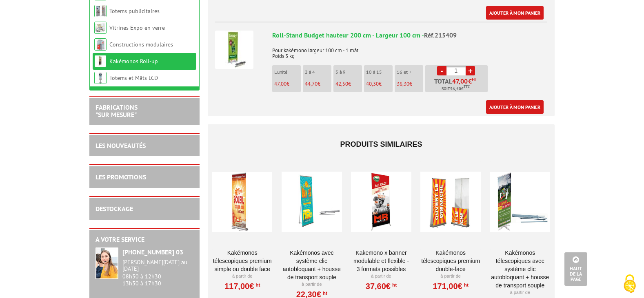  Describe the element at coordinates (630, 284) in the screenshot. I see `img: Cookies (fenêtre modale)` at that location.